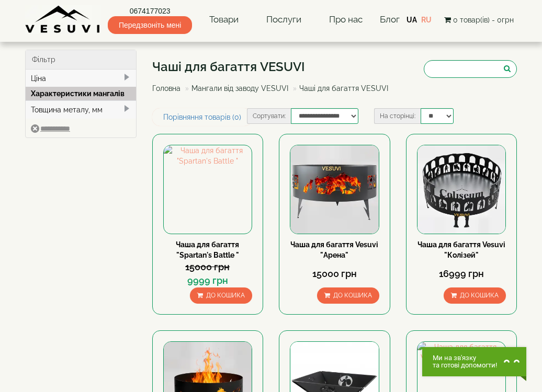  I want to click on a: Чаша для багаття Vesuvi "Колізей", so click(461, 250).